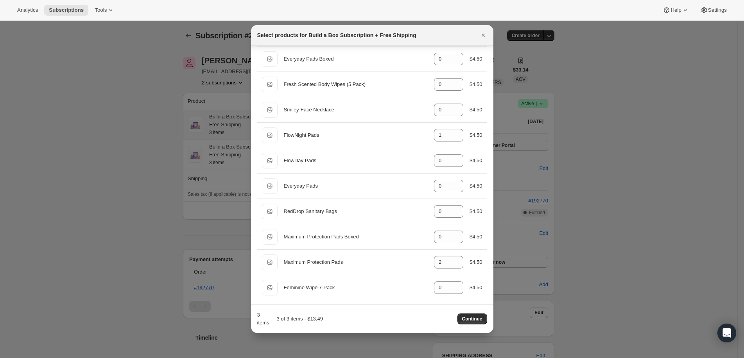  What do you see at coordinates (356, 262) in the screenshot?
I see `div: Maximum Protection Pads` at bounding box center [356, 262].